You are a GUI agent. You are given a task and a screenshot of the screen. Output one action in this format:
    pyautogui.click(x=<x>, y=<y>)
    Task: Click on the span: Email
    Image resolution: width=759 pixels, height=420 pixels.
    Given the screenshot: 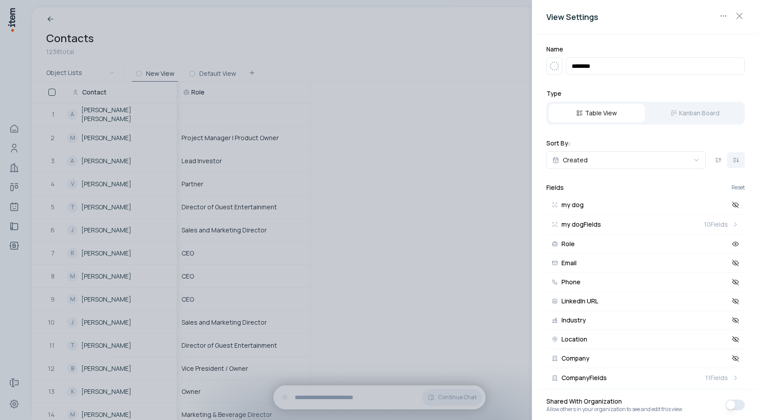 What is the action you would take?
    pyautogui.click(x=569, y=263)
    